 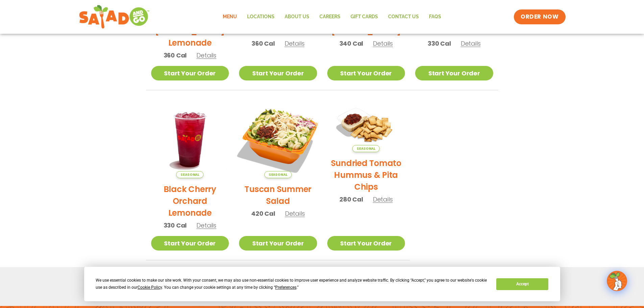 What do you see at coordinates (230, 17) in the screenshot?
I see `a: Menu` at bounding box center [230, 17].